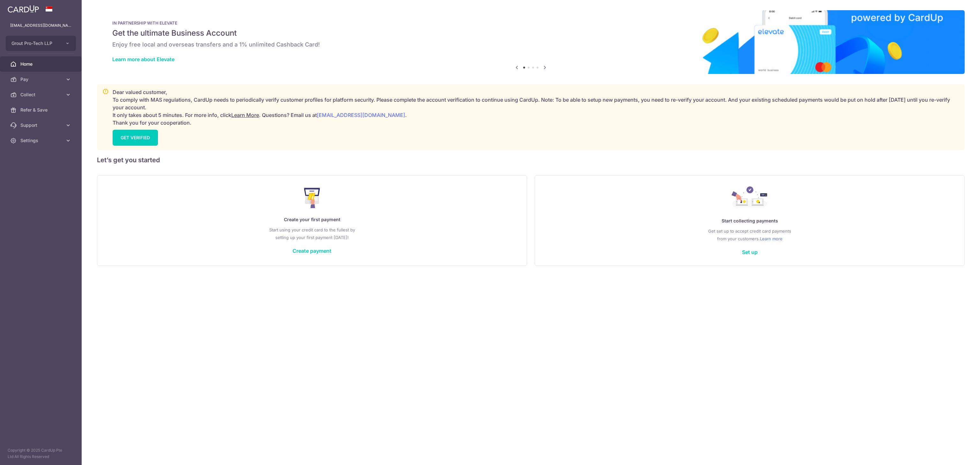  I want to click on a: Learn More, so click(245, 115).